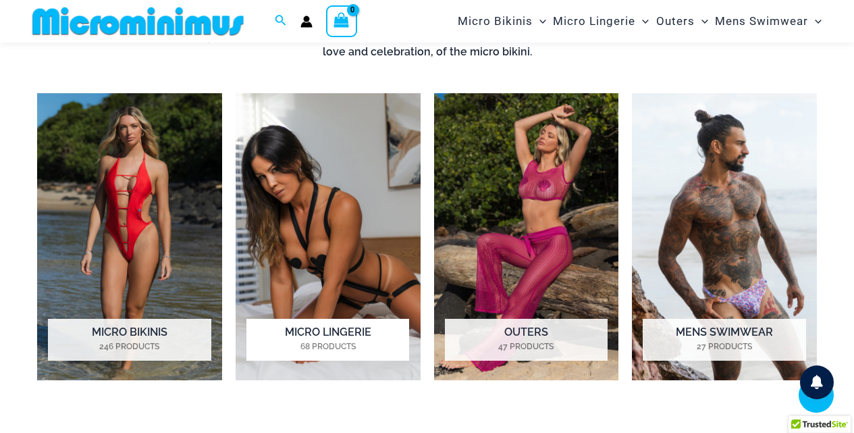 The image size is (854, 433). I want to click on a: Account icon link, so click(307, 22).